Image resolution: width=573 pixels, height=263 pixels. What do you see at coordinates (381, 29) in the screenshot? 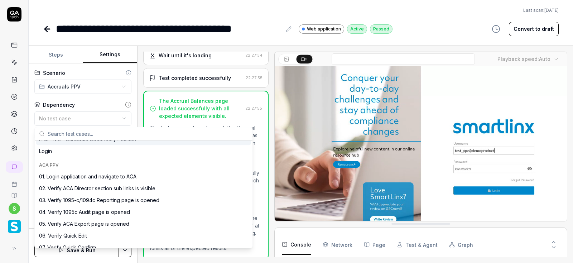
I see `div: Passed` at bounding box center [381, 29].